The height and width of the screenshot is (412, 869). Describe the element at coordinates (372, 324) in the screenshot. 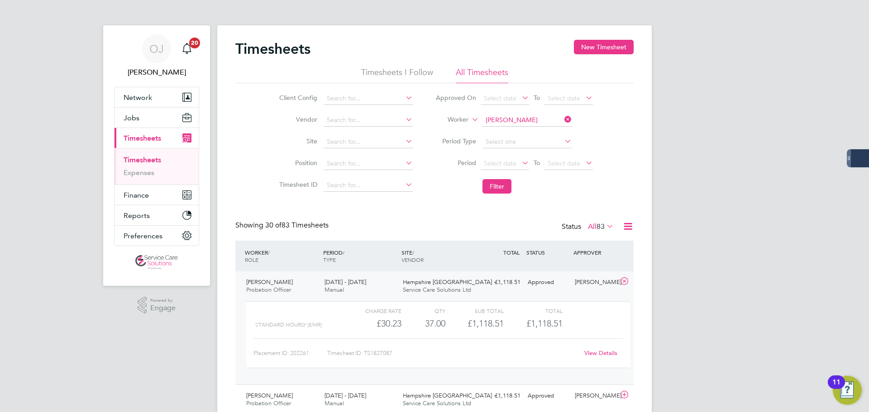

I see `div: £30.23` at that location.